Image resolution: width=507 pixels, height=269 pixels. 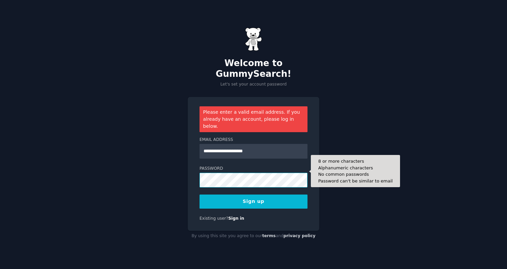 I want to click on div: By using this site you agree to our and, so click(x=253, y=236).